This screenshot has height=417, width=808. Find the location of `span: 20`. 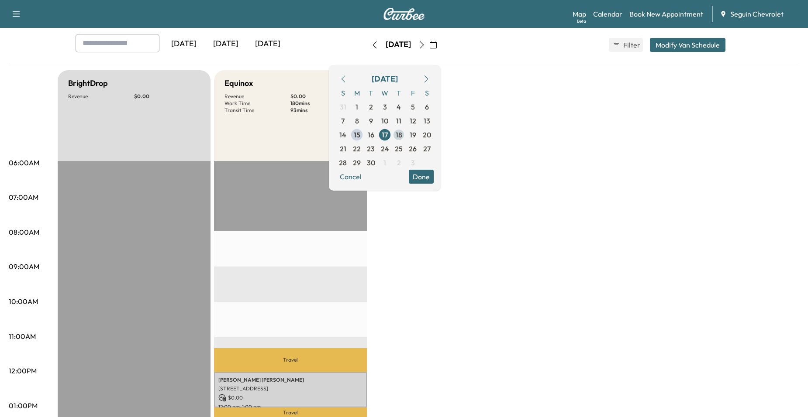

span: 20 is located at coordinates (427, 135).